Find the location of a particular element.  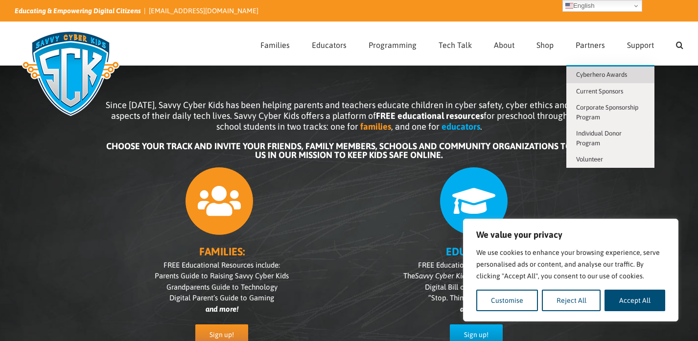

span: Families is located at coordinates (275, 45).